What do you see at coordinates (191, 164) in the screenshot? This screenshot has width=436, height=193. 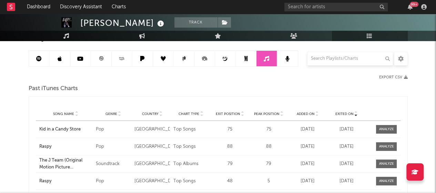 I see `div: Top Albums` at bounding box center [191, 164].